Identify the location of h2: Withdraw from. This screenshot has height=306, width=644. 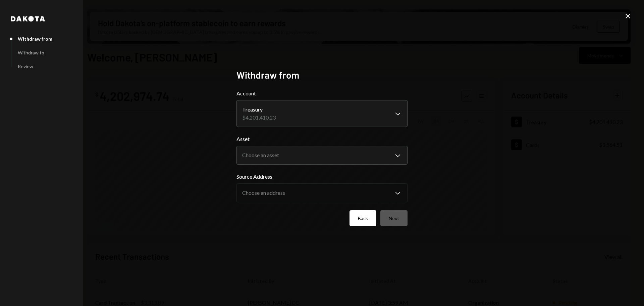
(322, 75).